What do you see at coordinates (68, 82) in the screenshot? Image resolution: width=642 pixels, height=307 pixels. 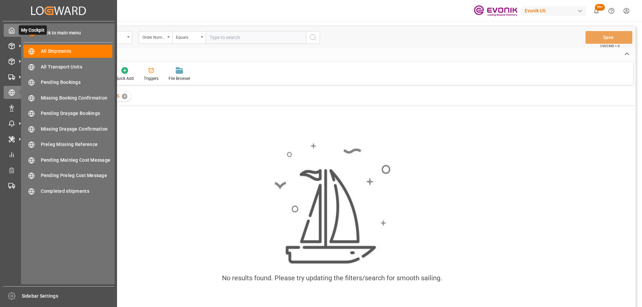 I see `a: Pending Bookings` at bounding box center [68, 82].